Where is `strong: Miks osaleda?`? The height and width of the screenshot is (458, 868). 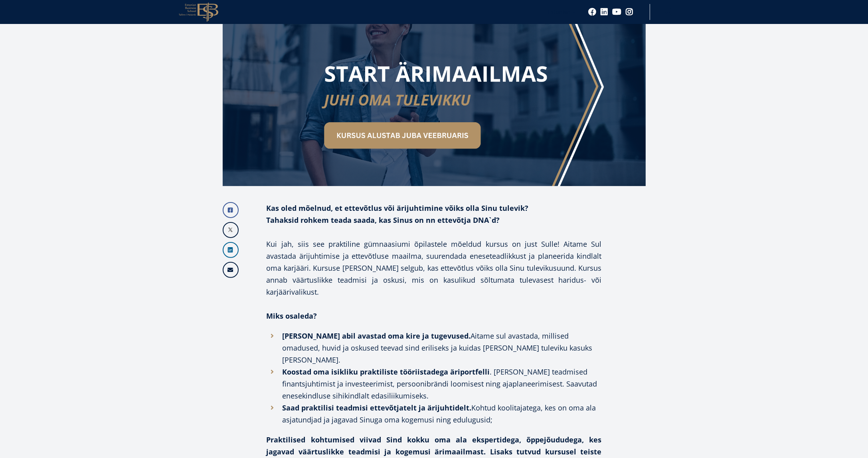
strong: Miks osaleda? is located at coordinates (292, 316).